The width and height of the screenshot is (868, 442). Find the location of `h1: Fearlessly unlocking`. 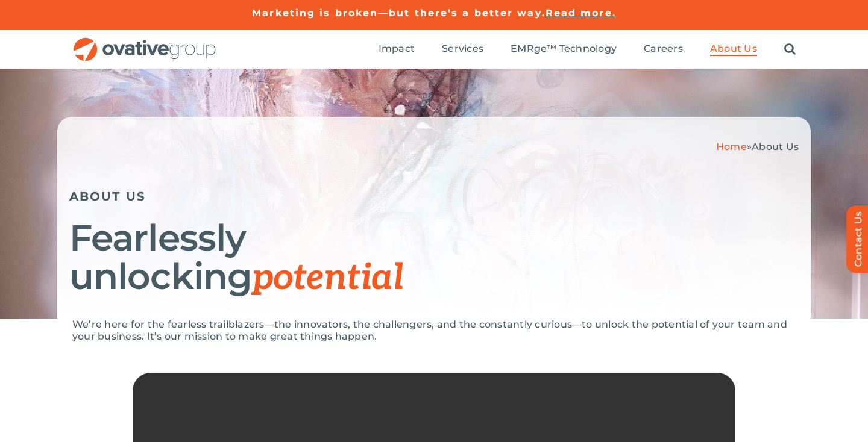

h1: Fearlessly unlocking is located at coordinates (434, 257).